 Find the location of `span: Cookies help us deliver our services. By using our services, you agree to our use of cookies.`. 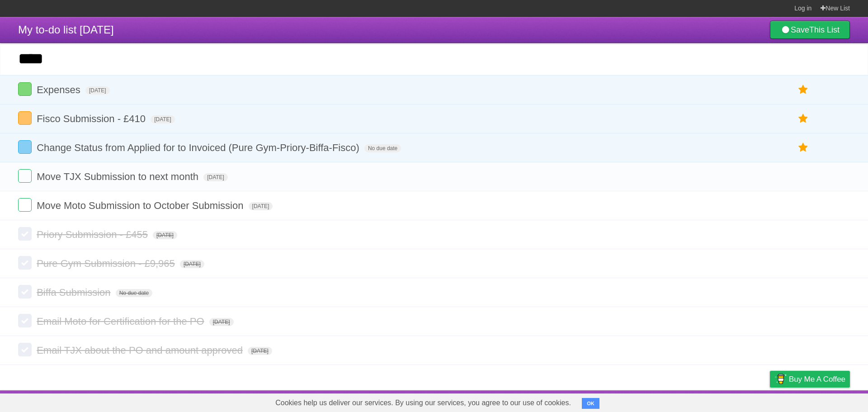

span: Cookies help us deliver our services. By using our services, you agree to our use of cookies. is located at coordinates (423, 403).